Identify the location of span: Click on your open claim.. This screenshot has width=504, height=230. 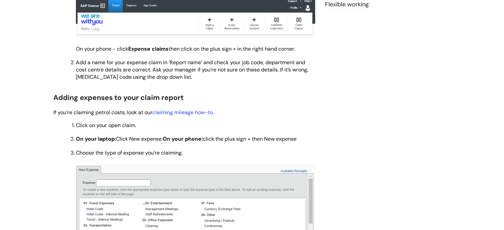
(106, 125).